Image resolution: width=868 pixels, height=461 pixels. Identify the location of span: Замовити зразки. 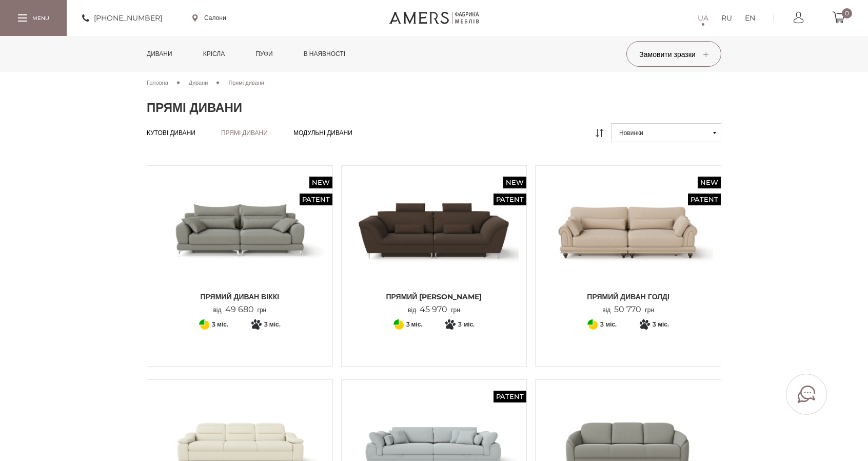
(673, 54).